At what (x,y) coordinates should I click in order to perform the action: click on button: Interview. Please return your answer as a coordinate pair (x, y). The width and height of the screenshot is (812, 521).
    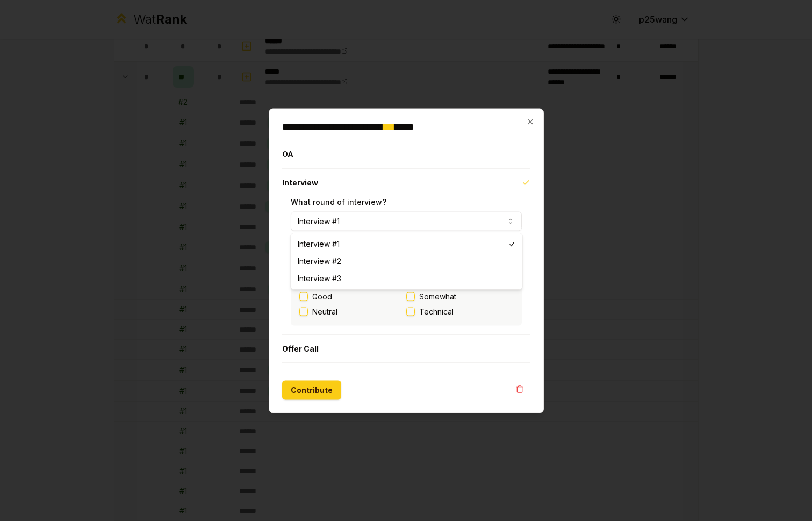
    Looking at the image, I should click on (407, 182).